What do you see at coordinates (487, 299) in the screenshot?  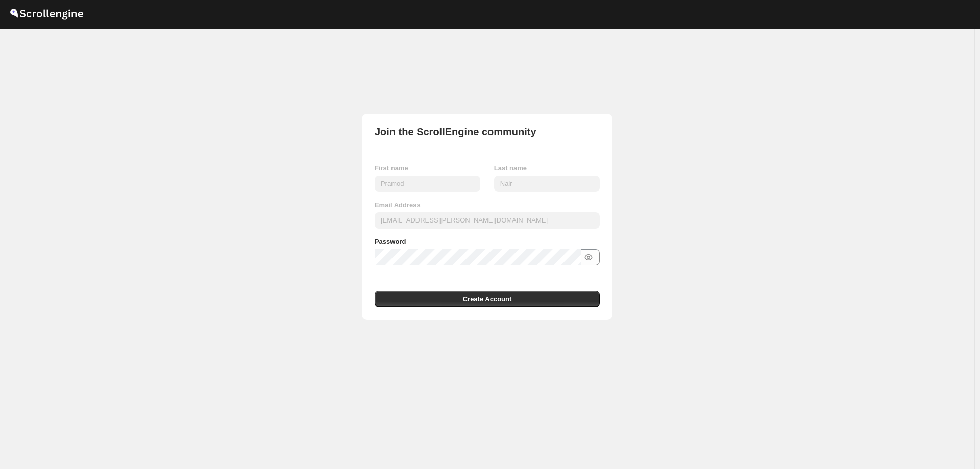 I see `span: Create Account` at bounding box center [487, 299].